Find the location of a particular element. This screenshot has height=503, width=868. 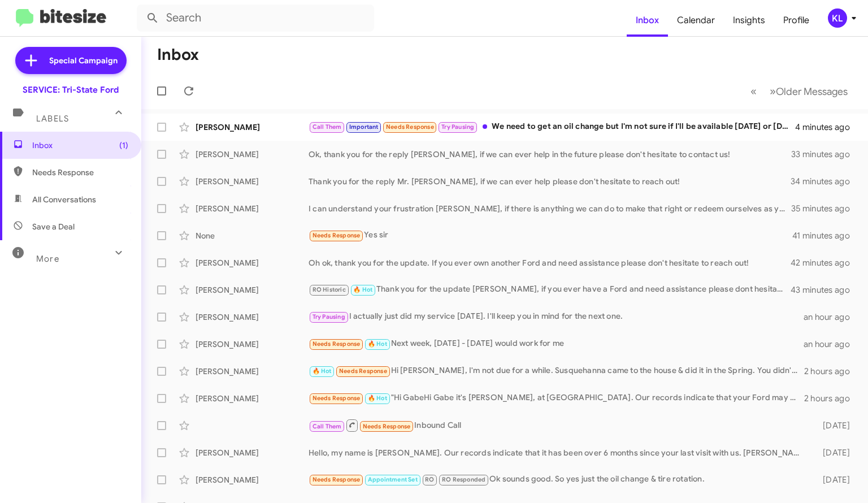

a: Insights is located at coordinates (749, 20).